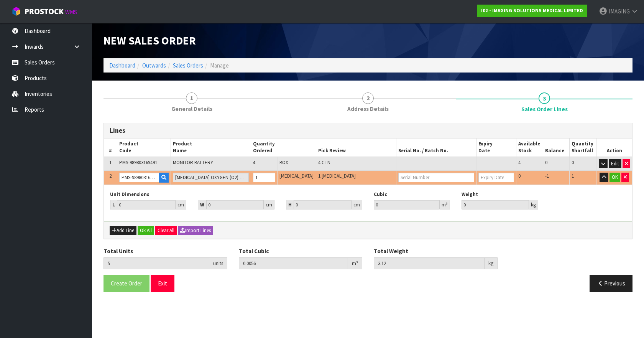 Image resolution: width=644 pixels, height=338 pixels. I want to click on span: PMS-989803169491, so click(138, 163).